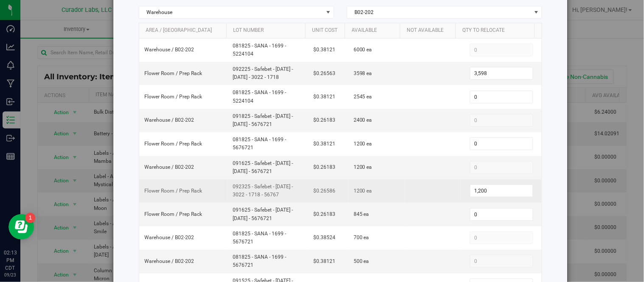  Describe the element at coordinates (363, 120) in the screenshot. I see `span: 2400 ea` at that location.